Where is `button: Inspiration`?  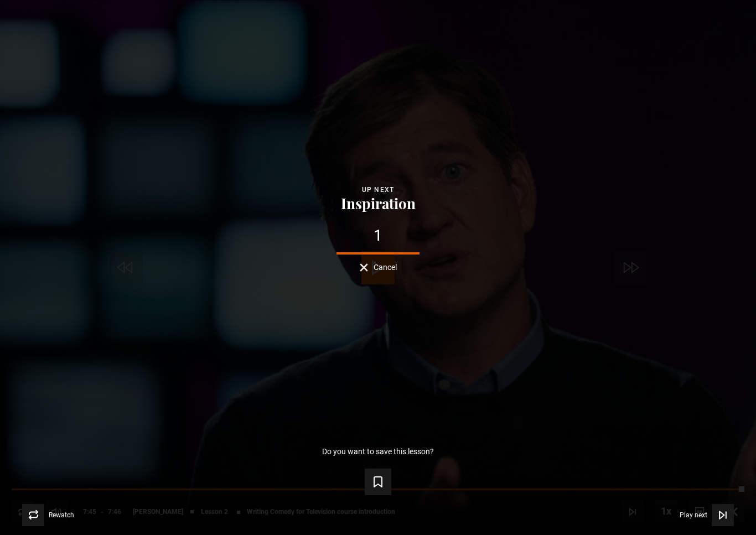 button: Inspiration is located at coordinates (378, 204).